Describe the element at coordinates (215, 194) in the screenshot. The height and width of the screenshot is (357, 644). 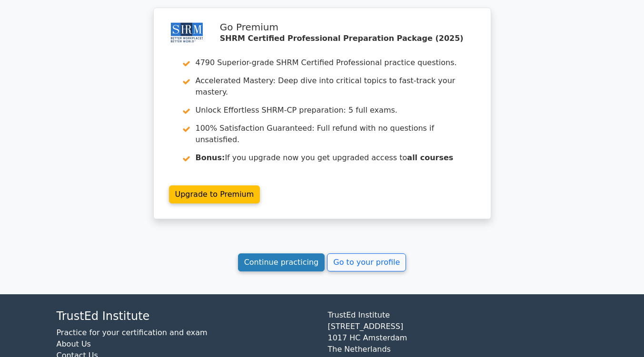
I see `a: Upgrade to Premium` at that location.